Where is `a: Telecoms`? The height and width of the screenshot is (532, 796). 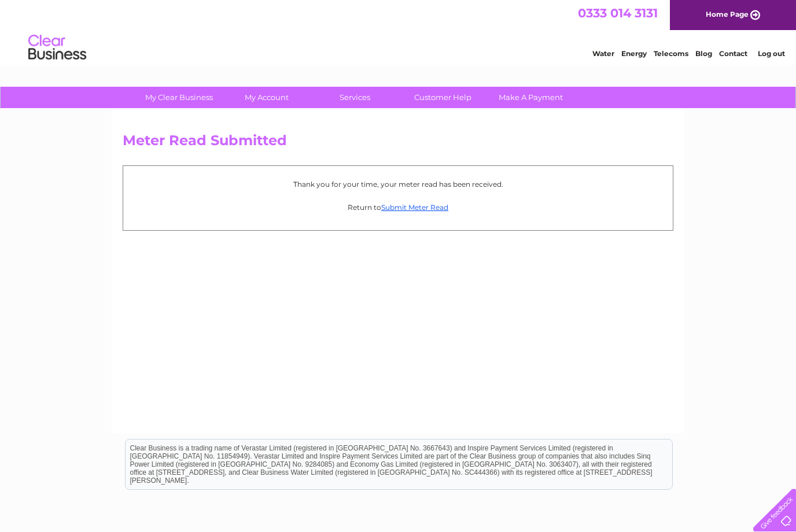 a: Telecoms is located at coordinates (671, 53).